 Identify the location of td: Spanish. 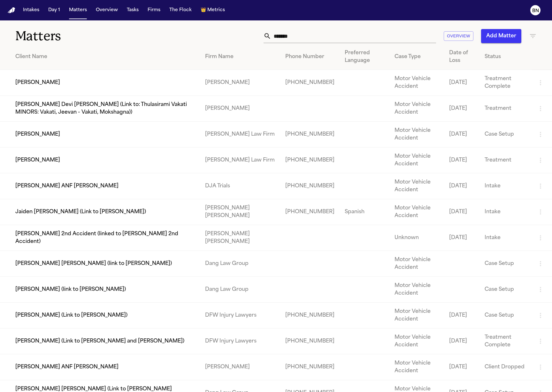
(364, 212).